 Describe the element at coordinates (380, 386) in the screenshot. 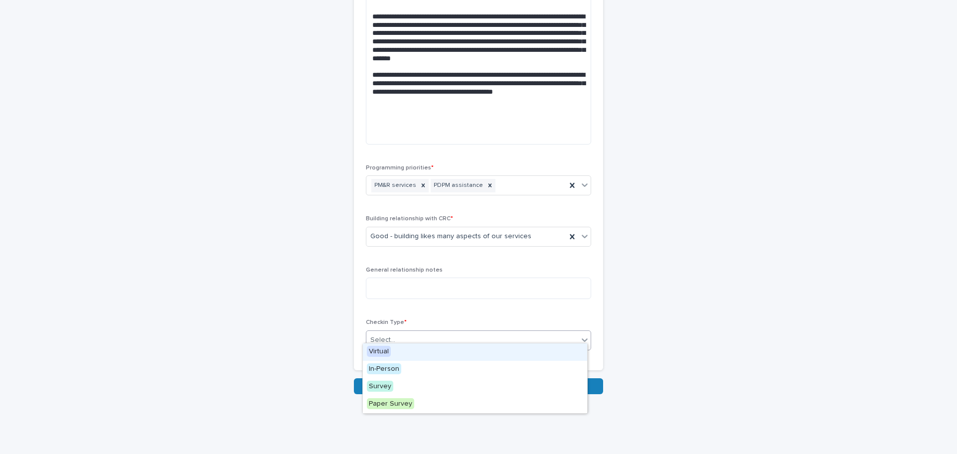

I see `span: Survey` at that location.